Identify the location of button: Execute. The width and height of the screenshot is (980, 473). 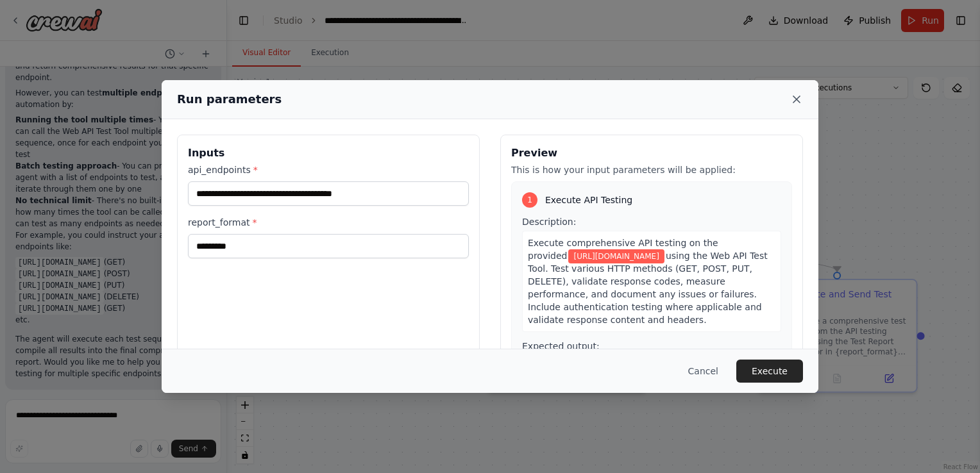
(770, 371).